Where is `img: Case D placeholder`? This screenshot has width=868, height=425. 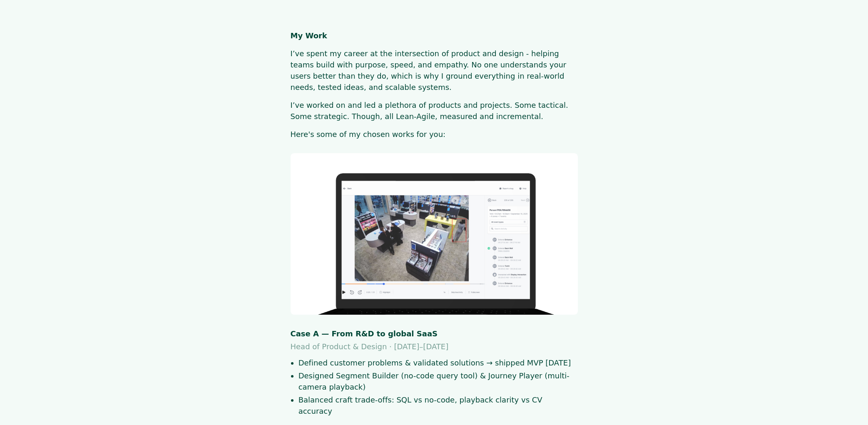
img: Case D placeholder is located at coordinates (434, 234).